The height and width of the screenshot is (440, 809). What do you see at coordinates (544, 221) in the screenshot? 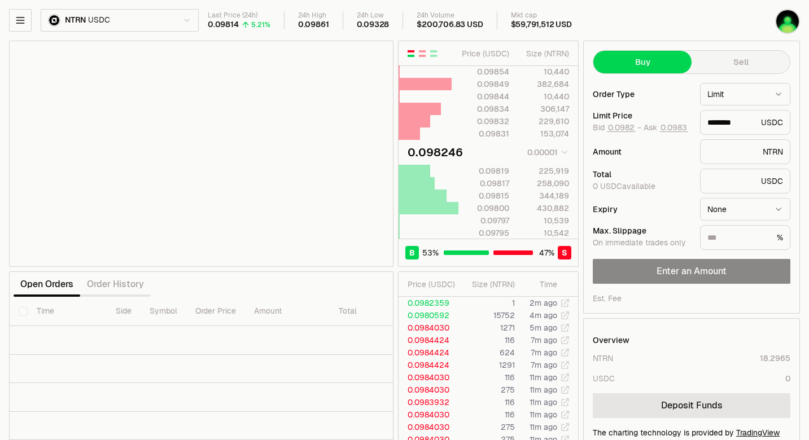
I see `div: 10,539` at bounding box center [544, 221].